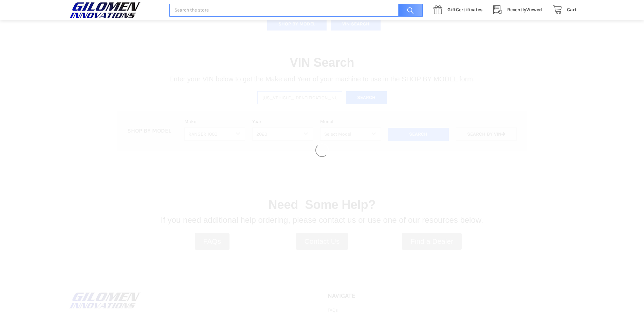  I want to click on a: GILOMEN INNOVATIONS, so click(115, 10).